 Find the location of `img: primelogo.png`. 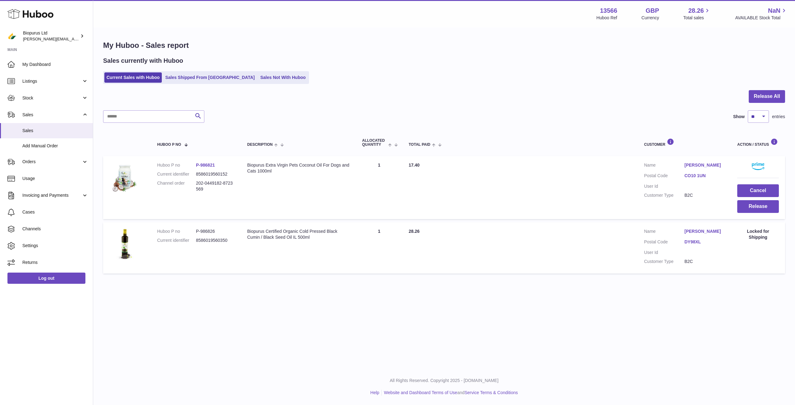

img: primelogo.png is located at coordinates (758, 166).